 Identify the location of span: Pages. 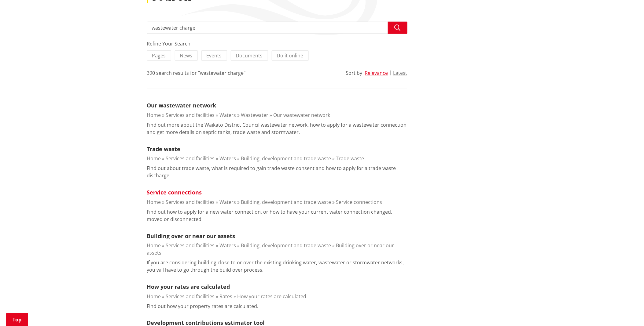
(159, 55).